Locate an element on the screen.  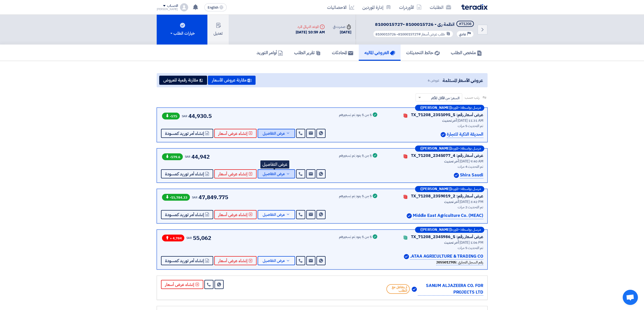
button: مقارنة رقمية للعروض is located at coordinates (183, 80).